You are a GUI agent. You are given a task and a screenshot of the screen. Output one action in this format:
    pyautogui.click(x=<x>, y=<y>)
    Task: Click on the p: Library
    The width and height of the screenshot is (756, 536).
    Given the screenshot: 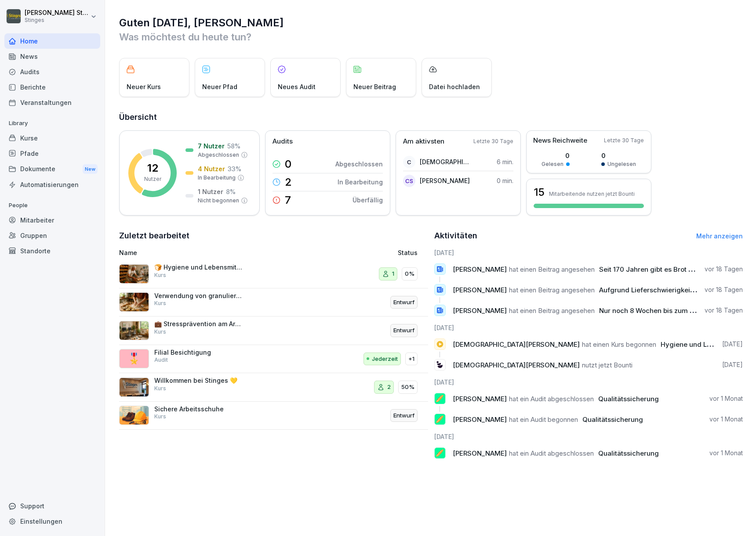 What is the action you would take?
    pyautogui.click(x=52, y=123)
    